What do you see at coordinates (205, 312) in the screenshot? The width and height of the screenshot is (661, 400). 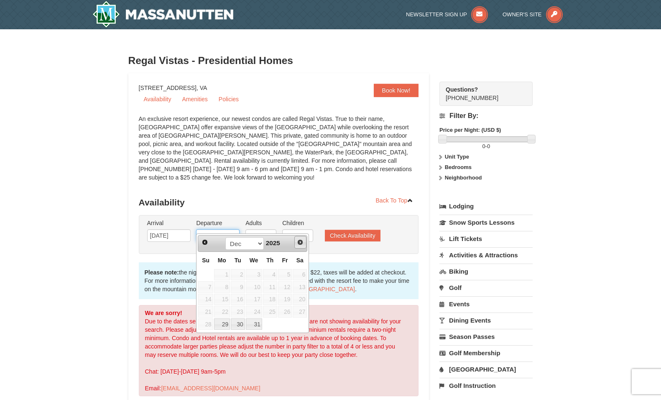 I see `span: 21` at bounding box center [205, 312].